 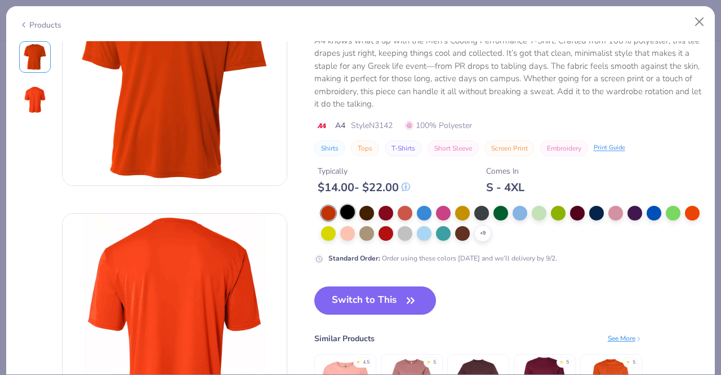 I want to click on div: Products, so click(x=40, y=25).